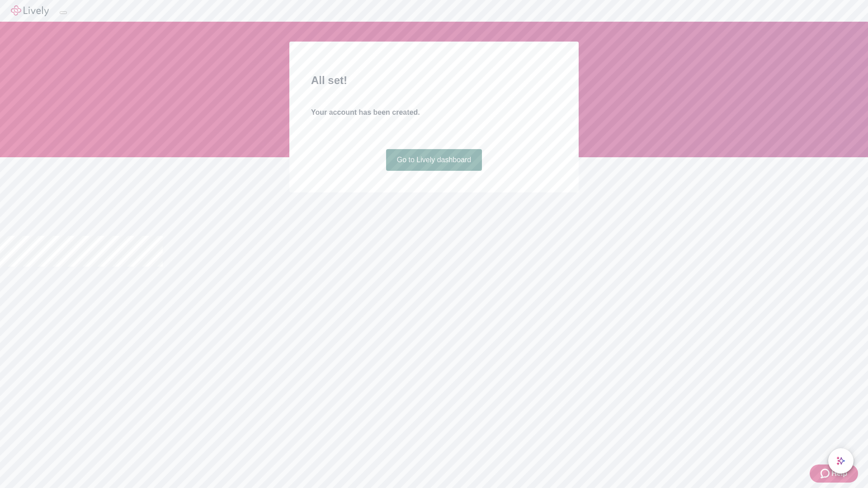 The height and width of the screenshot is (488, 868). Describe the element at coordinates (64, 13) in the screenshot. I see `button: Log out` at that location.